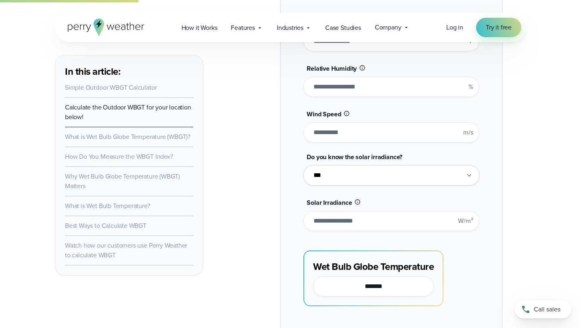  Describe the element at coordinates (199, 27) in the screenshot. I see `a: How it Works` at that location.